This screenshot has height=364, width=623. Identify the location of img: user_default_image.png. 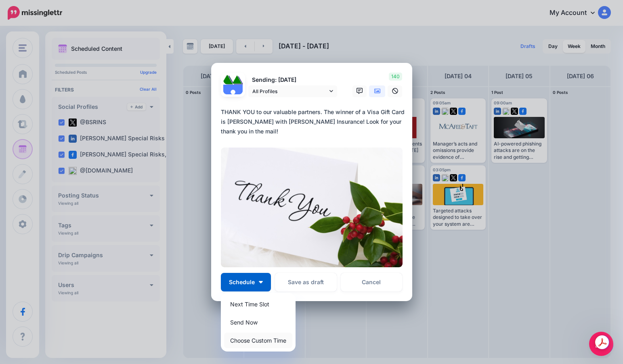
(233, 94).